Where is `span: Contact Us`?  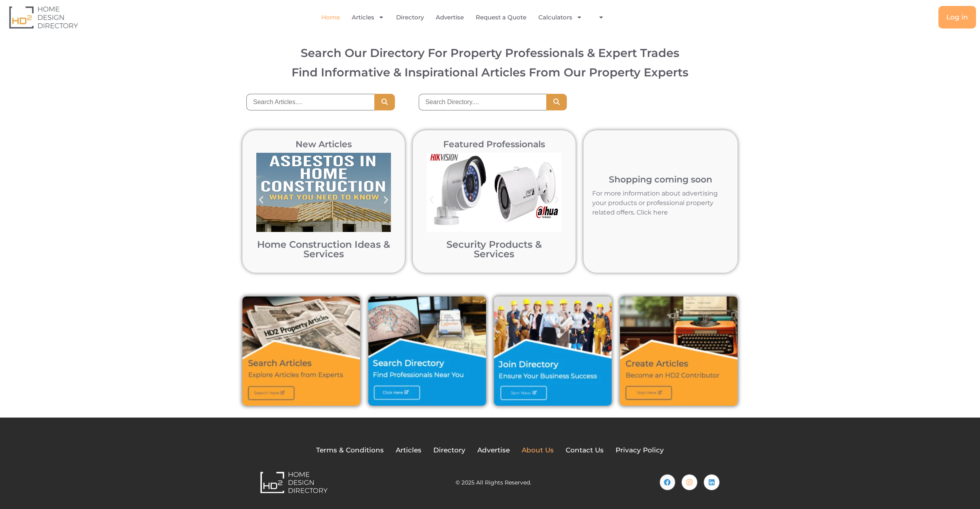 span: Contact Us is located at coordinates (585, 450).